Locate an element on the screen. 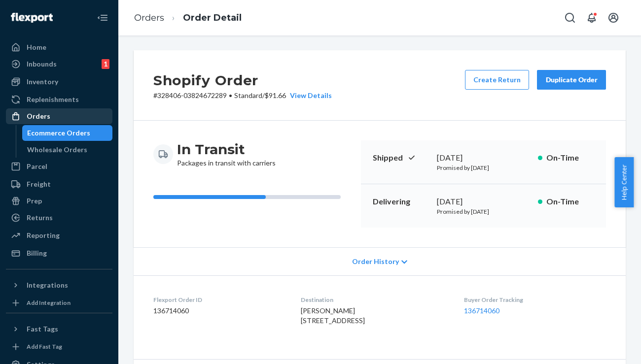 This screenshot has height=364, width=641. div: Duplicate Order is located at coordinates (572, 79).